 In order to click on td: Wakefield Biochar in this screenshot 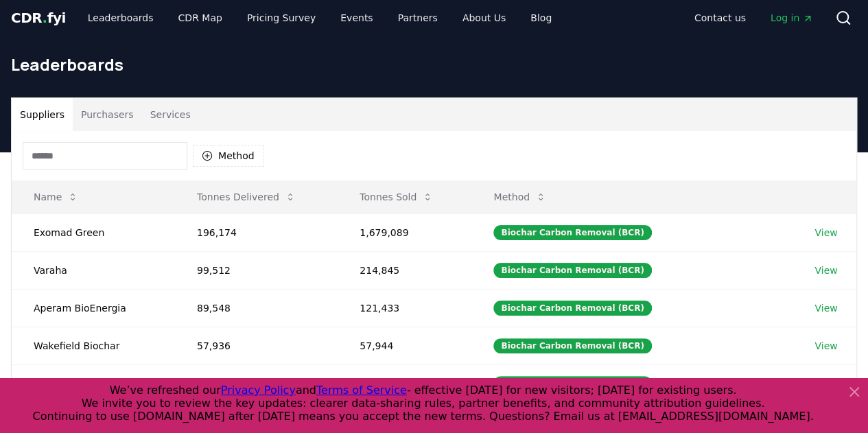, I will do `click(94, 345)`.